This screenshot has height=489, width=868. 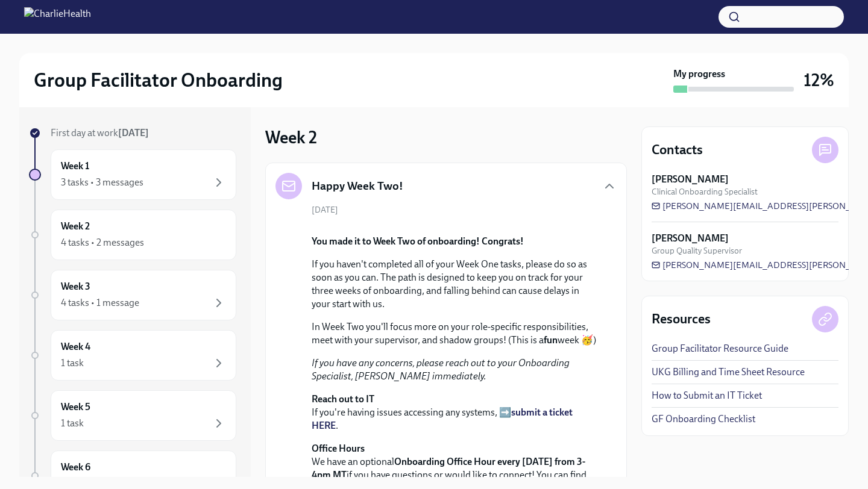 I want to click on span: Group Quality Supervisor, so click(x=696, y=250).